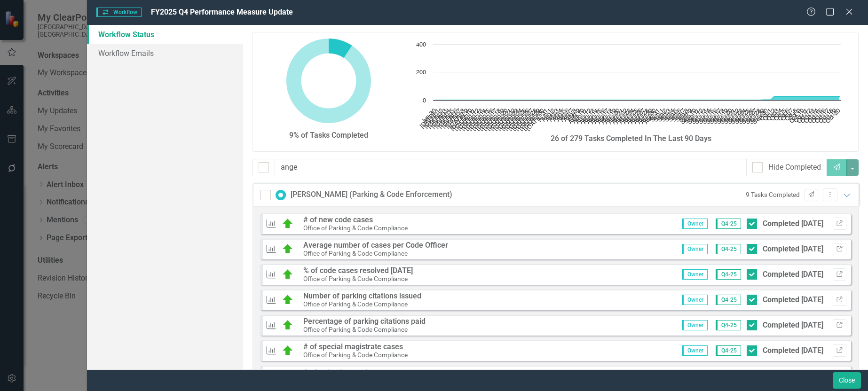 Image resolution: width=868 pixels, height=391 pixels. What do you see at coordinates (631, 87) in the screenshot?
I see `div: Chart. Highcharts interactive chart.` at bounding box center [631, 87].